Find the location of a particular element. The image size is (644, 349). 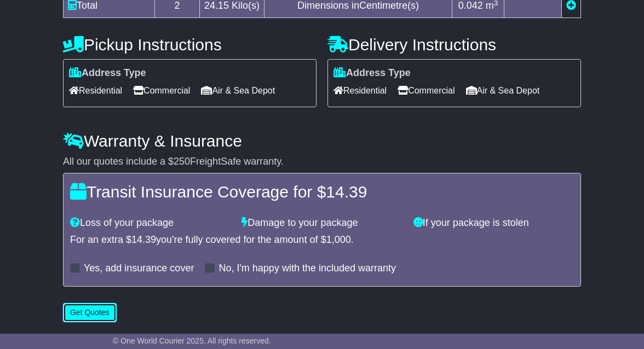

div: Loss of your package is located at coordinates (150, 223).